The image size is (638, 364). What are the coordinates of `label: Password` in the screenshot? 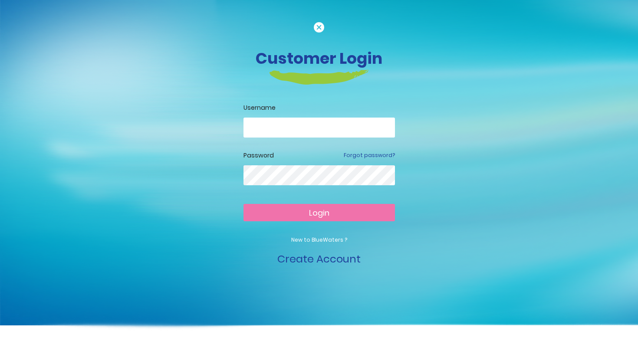 It's located at (259, 155).